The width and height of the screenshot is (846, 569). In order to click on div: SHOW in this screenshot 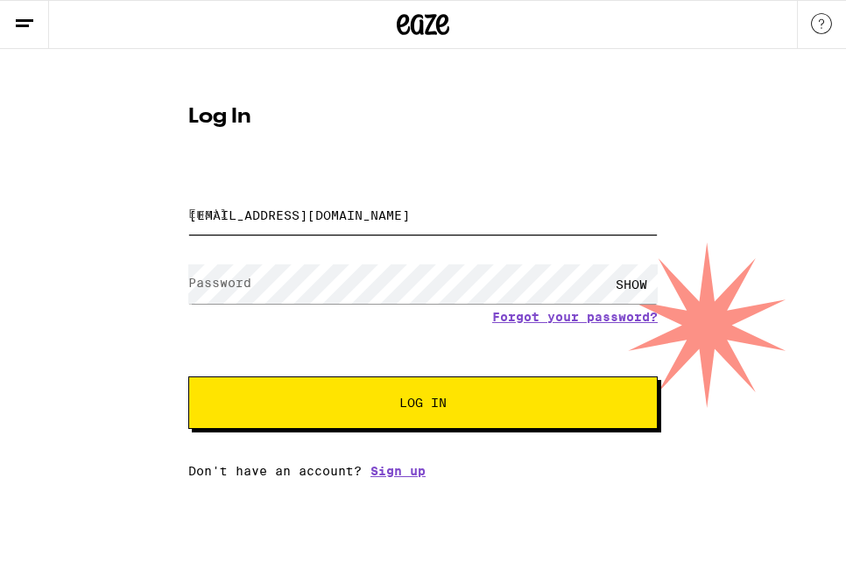, I will do `click(632, 284)`.